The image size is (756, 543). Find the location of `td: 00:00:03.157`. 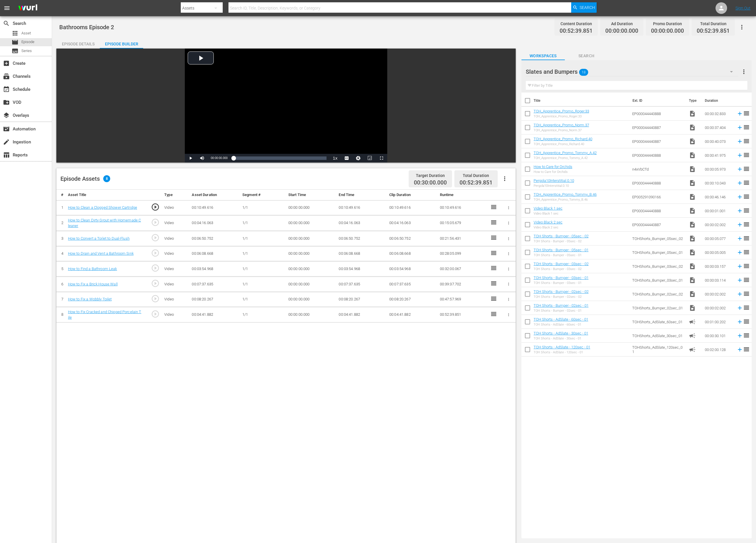

td: 00:00:03.157 is located at coordinates (719, 266).